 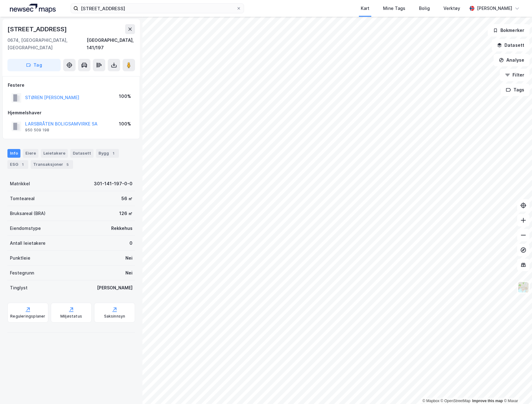 I want to click on div: Bygg, so click(x=107, y=153).